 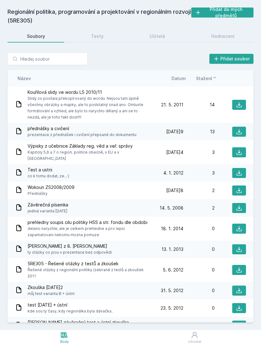 I want to click on span: 4. 1. 2012, so click(x=173, y=173).